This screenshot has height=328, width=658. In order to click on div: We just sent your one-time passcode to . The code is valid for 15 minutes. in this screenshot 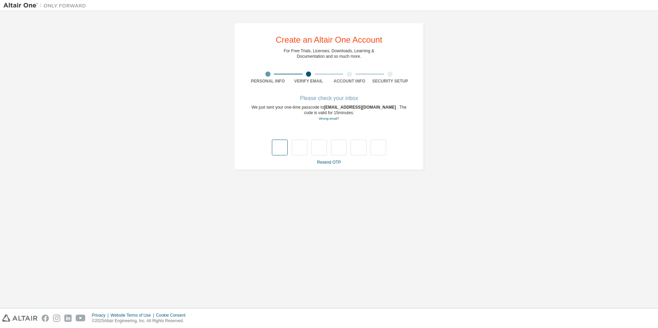, I will do `click(329, 113)`.